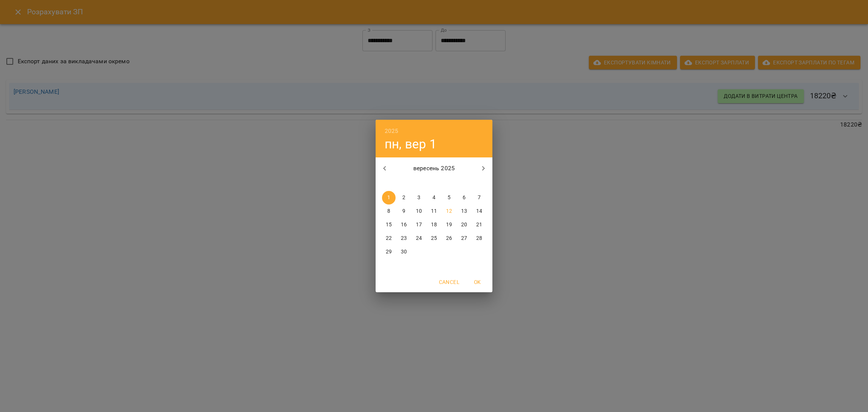 Image resolution: width=868 pixels, height=412 pixels. Describe the element at coordinates (449, 225) in the screenshot. I see `button: 19` at that location.